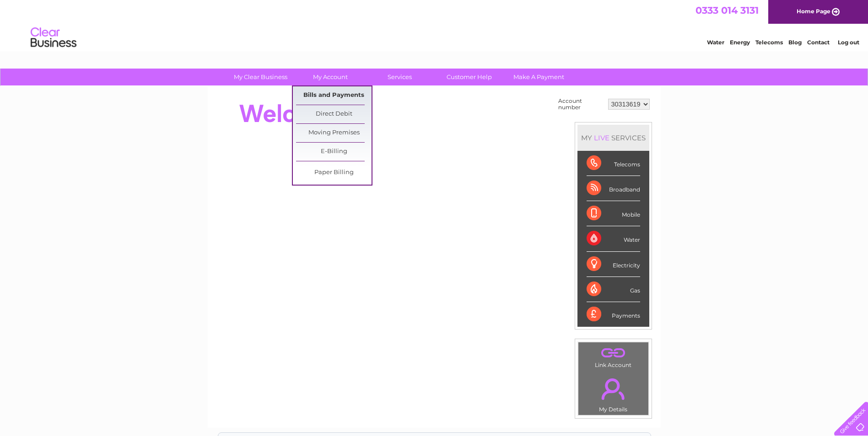 The image size is (868, 436). What do you see at coordinates (54, 37) in the screenshot?
I see `img: logo.png` at bounding box center [54, 37].